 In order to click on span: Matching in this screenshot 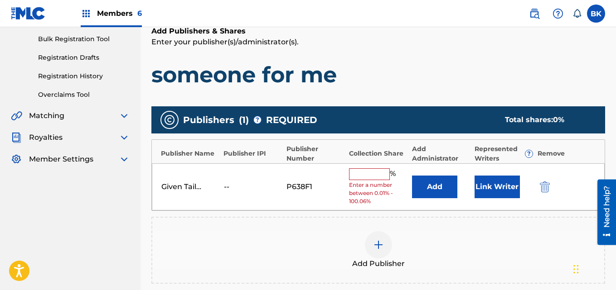, I will do `click(47, 116)`.